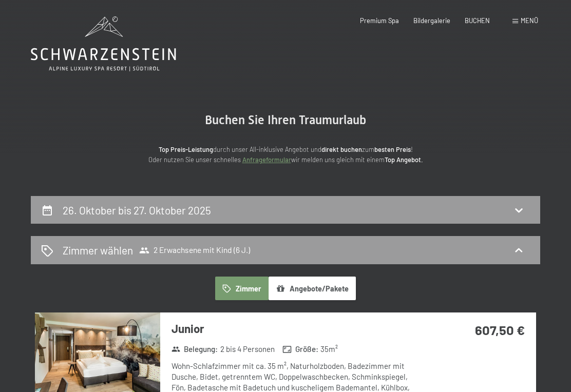  I want to click on span: Bildergalerie, so click(432, 21).